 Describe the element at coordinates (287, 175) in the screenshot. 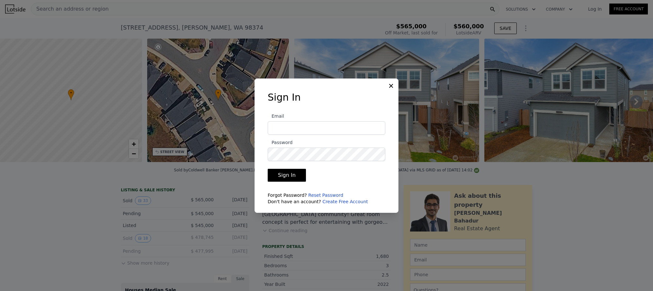

I see `button: Sign In` at that location.